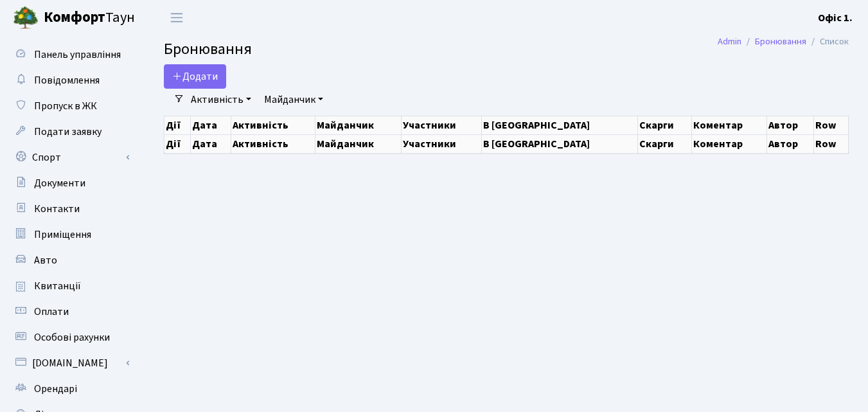  I want to click on button: Додати, so click(194, 77).